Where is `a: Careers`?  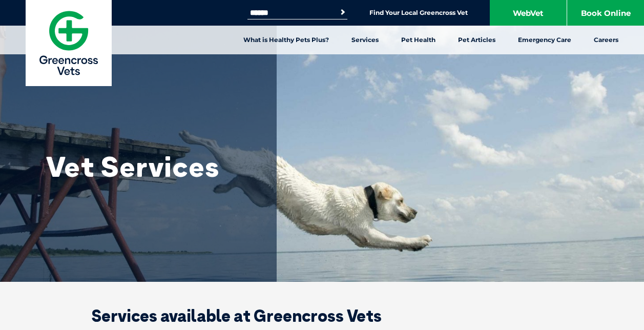 a: Careers is located at coordinates (606, 40).